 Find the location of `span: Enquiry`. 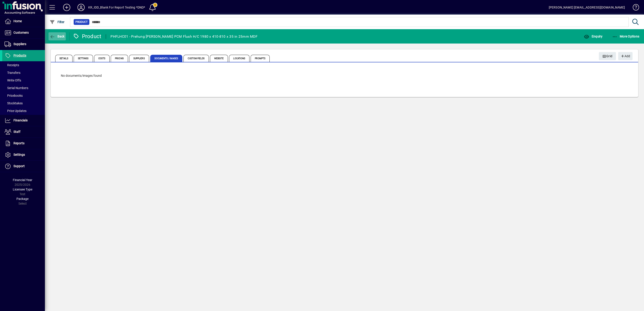

span: Enquiry is located at coordinates (593, 36).